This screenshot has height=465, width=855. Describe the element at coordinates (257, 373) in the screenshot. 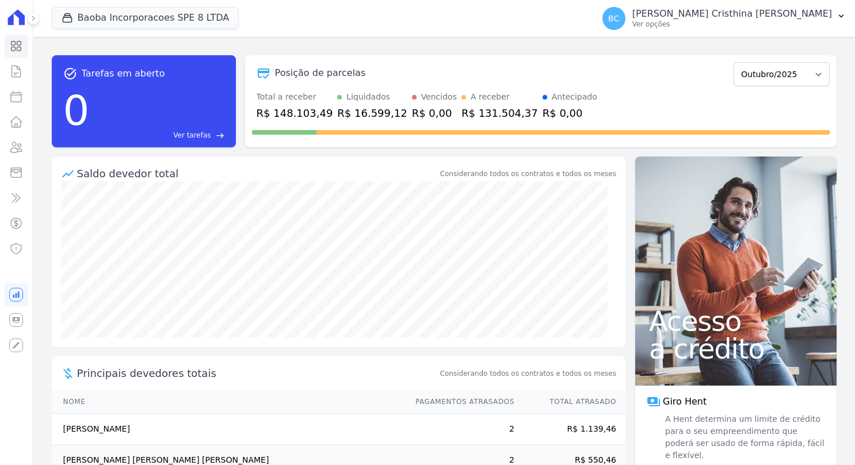

I see `span: Principais devedores totais` at that location.